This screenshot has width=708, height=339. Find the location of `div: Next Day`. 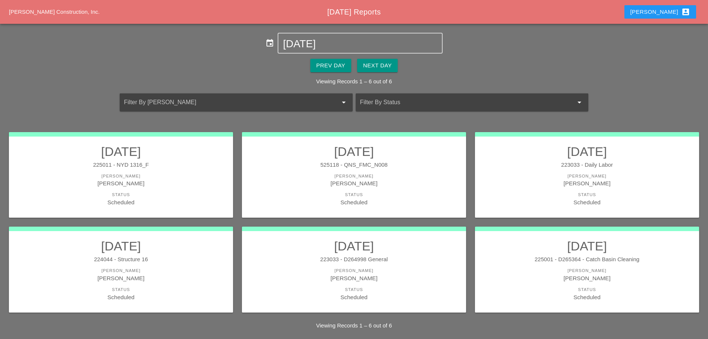

div: Next Day is located at coordinates (377, 65).